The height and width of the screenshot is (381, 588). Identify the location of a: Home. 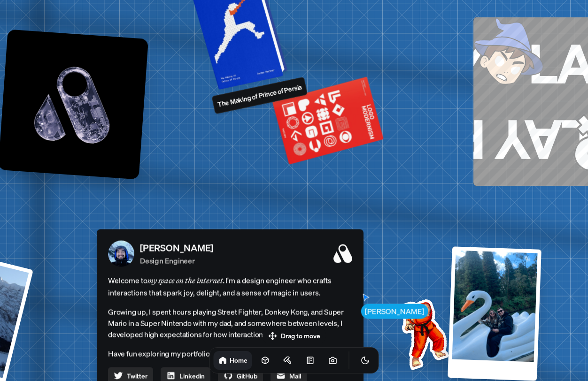
(233, 361).